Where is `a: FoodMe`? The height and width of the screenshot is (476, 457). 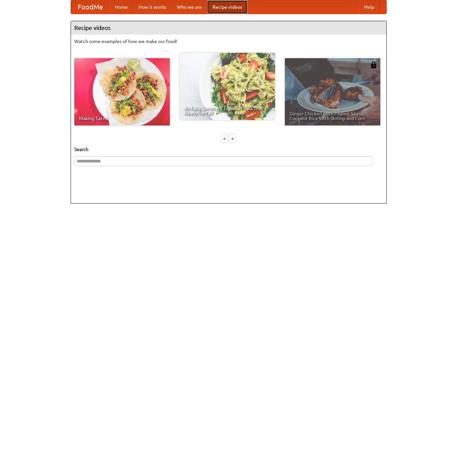
a: FoodMe is located at coordinates (90, 7).